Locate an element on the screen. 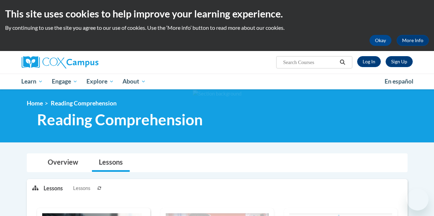 This screenshot has width=434, height=216. a: Learn is located at coordinates (32, 82).